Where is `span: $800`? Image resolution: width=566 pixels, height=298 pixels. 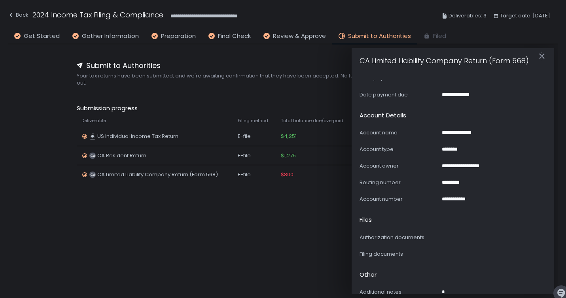 span: $800 is located at coordinates (287, 175).